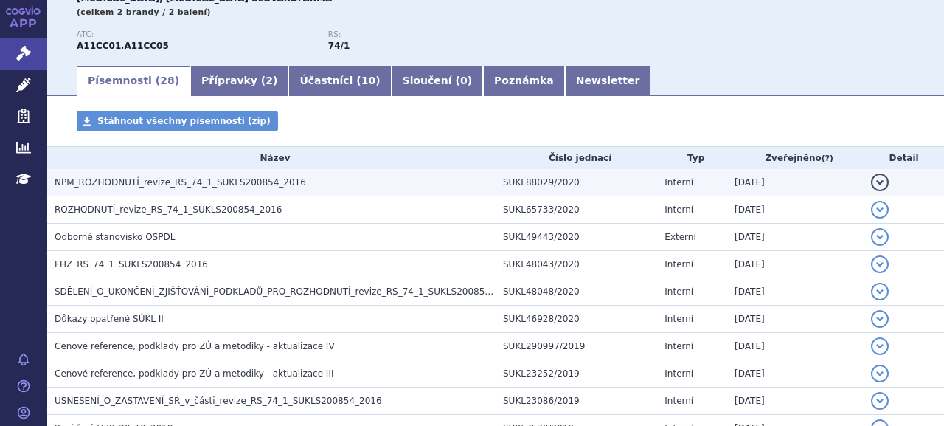 This screenshot has width=944, height=426. I want to click on td: SUKL88029/2020, so click(576, 182).